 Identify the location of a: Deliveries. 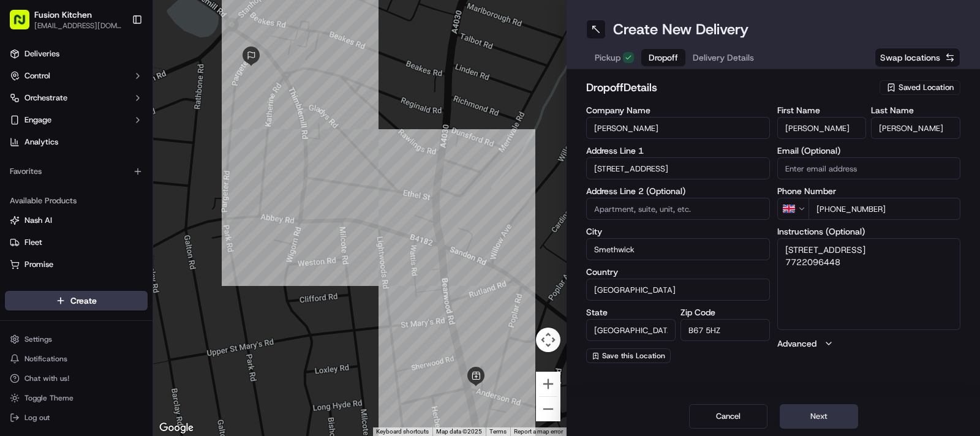
(76, 54).